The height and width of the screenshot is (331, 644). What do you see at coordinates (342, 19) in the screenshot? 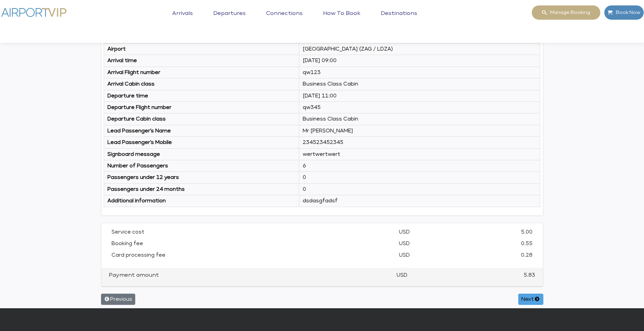
I see `a: How to book` at bounding box center [342, 19].